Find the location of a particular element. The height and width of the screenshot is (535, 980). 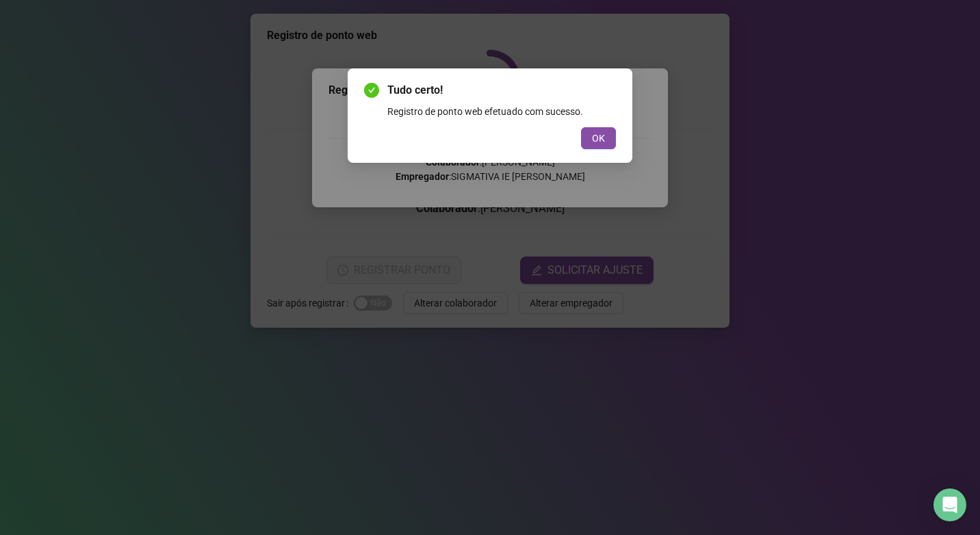

span: Tudo certo! is located at coordinates (502, 90).